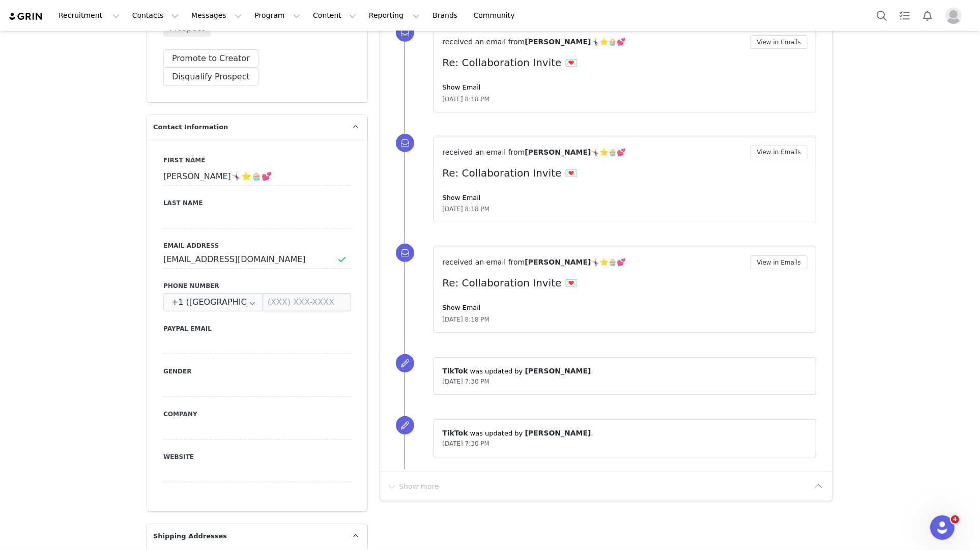 Image resolution: width=980 pixels, height=550 pixels. What do you see at coordinates (334, 15) in the screenshot?
I see `button: Content` at bounding box center [334, 15].